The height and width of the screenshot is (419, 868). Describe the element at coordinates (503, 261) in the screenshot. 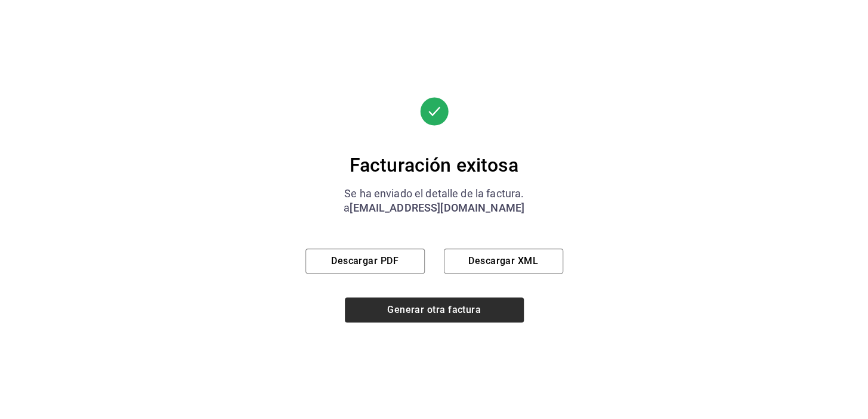

I see `button: Descargar XML` at that location.